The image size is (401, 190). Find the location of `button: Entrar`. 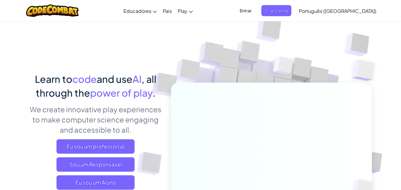

button: Entrar is located at coordinates (246, 11).